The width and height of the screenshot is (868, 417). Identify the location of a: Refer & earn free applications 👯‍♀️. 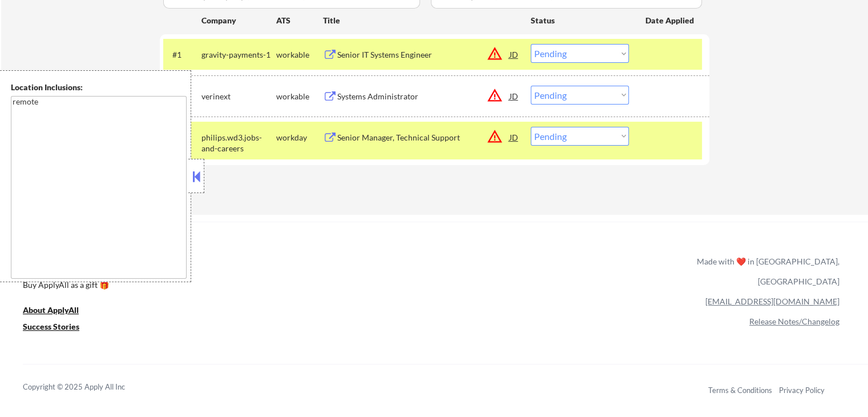
(240, 273).